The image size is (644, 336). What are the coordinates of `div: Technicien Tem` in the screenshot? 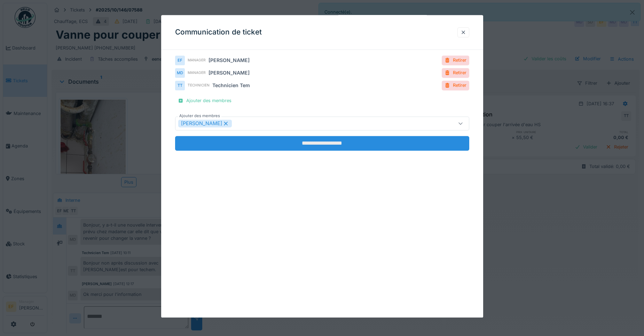 It's located at (231, 85).